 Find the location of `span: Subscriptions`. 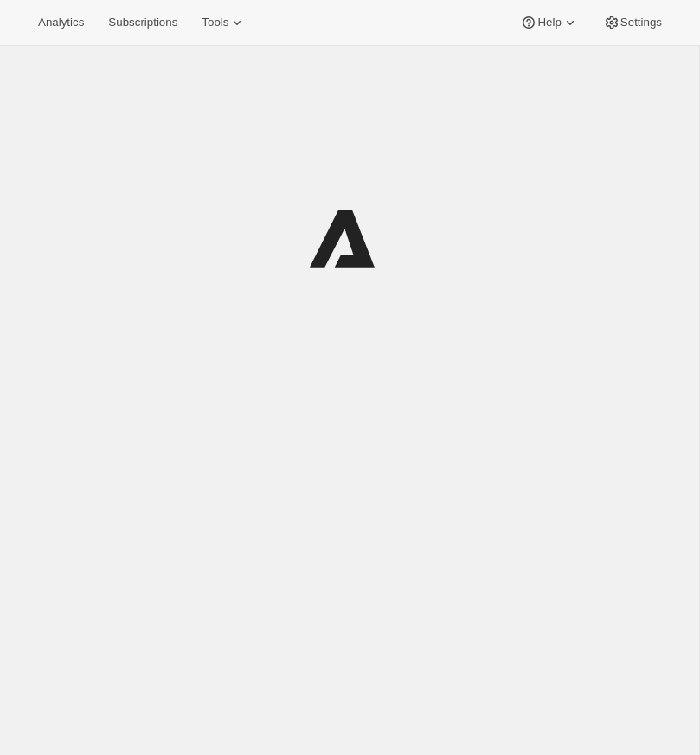

span: Subscriptions is located at coordinates (143, 22).